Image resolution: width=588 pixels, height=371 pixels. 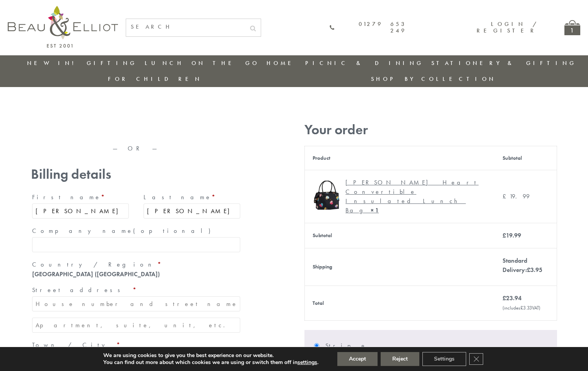 I want to click on a: Picnic & Dining, so click(x=364, y=63).